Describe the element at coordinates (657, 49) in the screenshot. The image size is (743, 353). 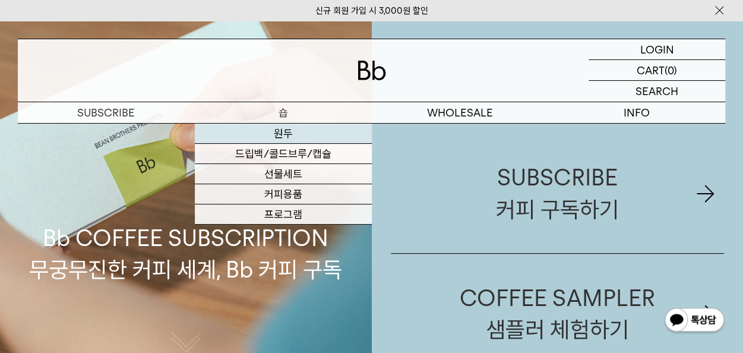
I see `a: LOGIN` at that location.